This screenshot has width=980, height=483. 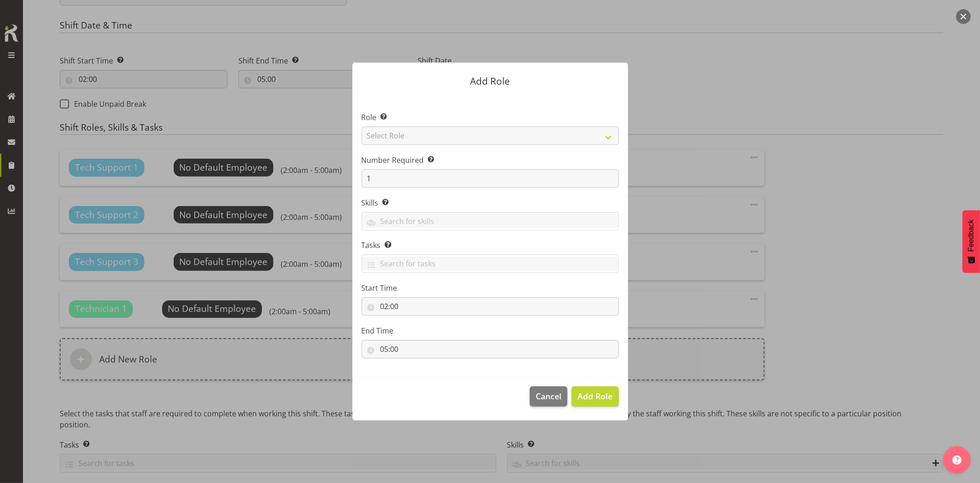 I want to click on label: Number Required, so click(x=490, y=160).